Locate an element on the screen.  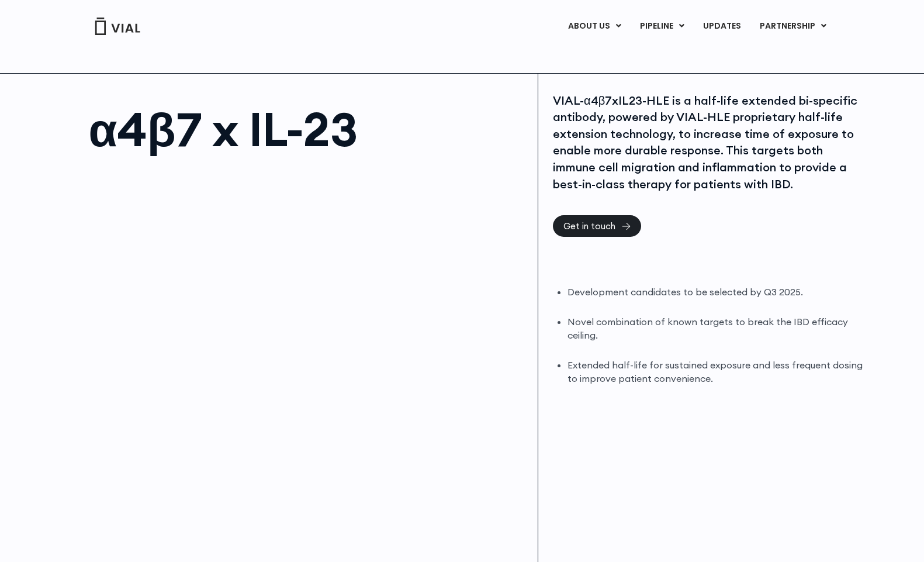
div: VIAL-α4β7xIL23-HLE is a half-life extended bi-specific antibody, powered by VIAL-HLE proprietary ... is located at coordinates (709, 143).